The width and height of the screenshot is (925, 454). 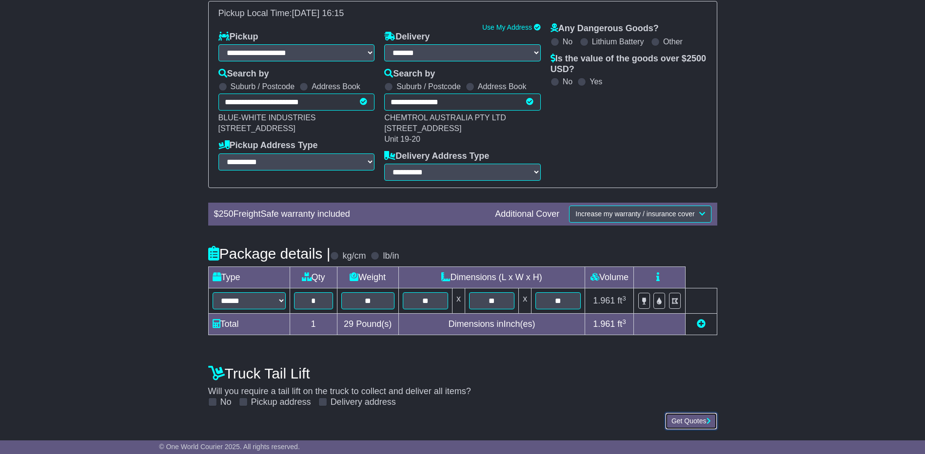 I want to click on label: Pickup, so click(x=238, y=37).